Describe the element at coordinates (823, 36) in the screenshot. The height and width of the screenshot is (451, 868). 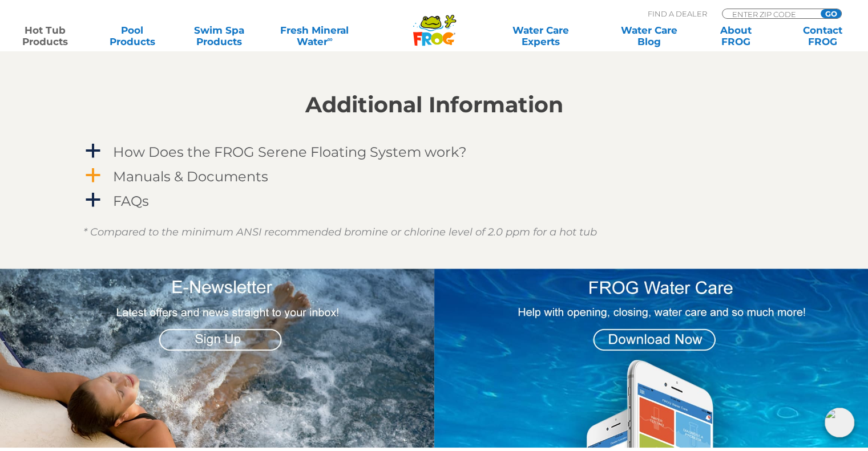
I see `a: ContactFROG` at that location.